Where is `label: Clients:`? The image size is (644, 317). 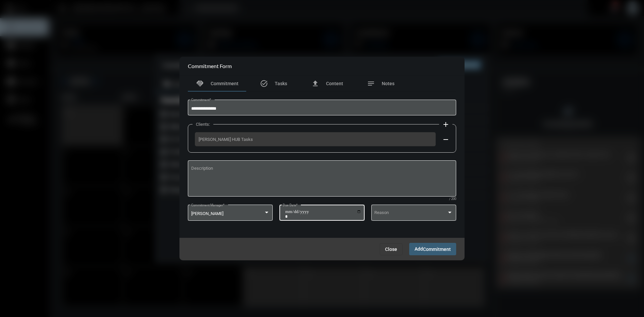
label: Clients: is located at coordinates (203, 124).